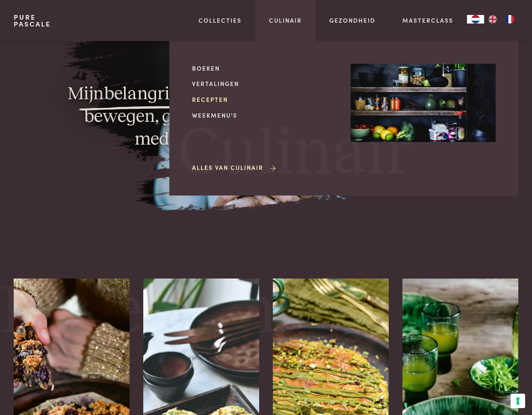 This screenshot has width=532, height=415. What do you see at coordinates (476, 20) in the screenshot?
I see `div: Language` at bounding box center [476, 20].